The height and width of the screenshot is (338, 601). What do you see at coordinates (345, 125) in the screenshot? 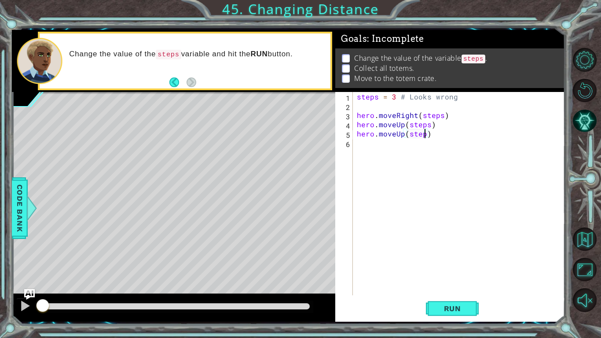
I see `div: 4` at bounding box center [345, 125].